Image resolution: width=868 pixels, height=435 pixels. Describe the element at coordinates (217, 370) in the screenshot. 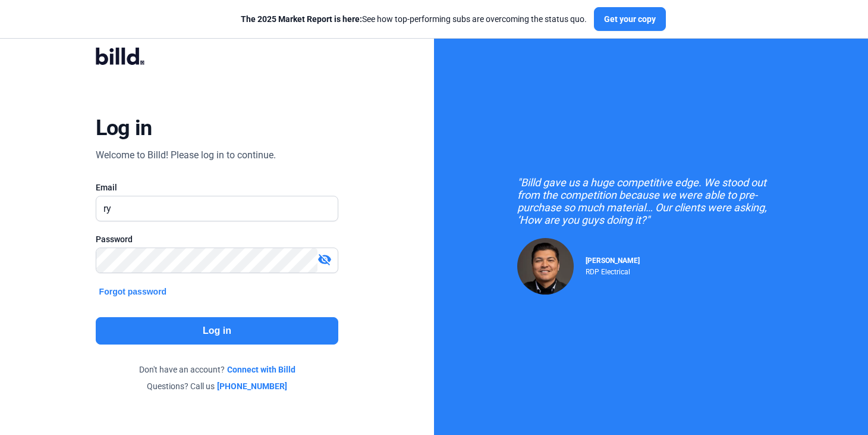

I see `div: Don't have an account?` at that location.